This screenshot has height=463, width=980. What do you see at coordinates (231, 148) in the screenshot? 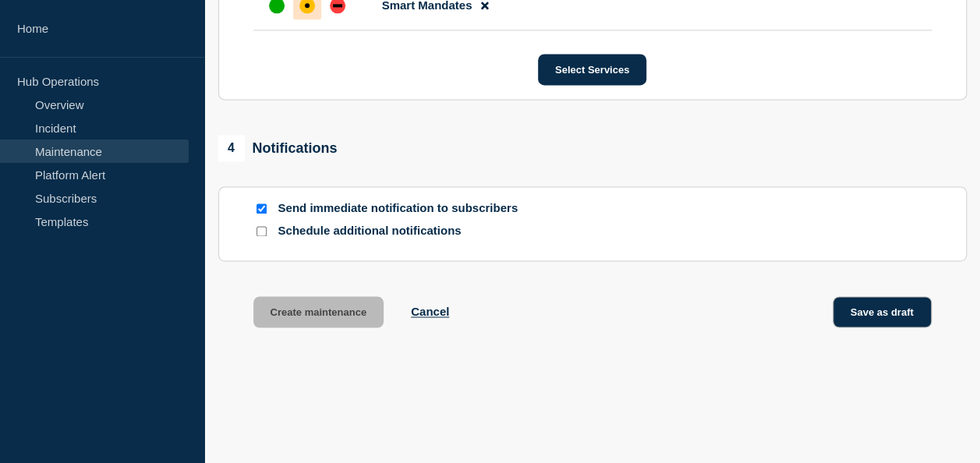
I see `span: 4` at bounding box center [231, 148].